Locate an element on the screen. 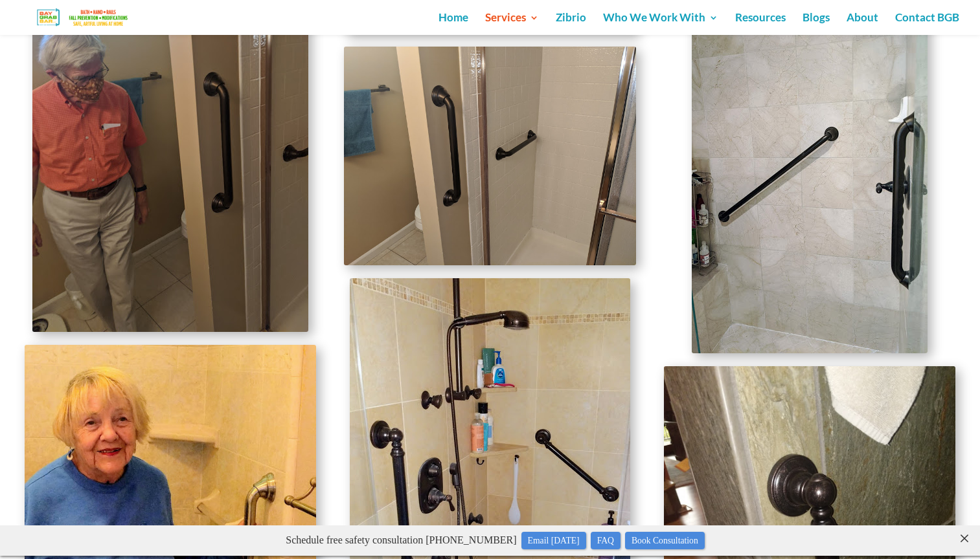 The width and height of the screenshot is (980, 559). a: Zibrio is located at coordinates (570, 24).